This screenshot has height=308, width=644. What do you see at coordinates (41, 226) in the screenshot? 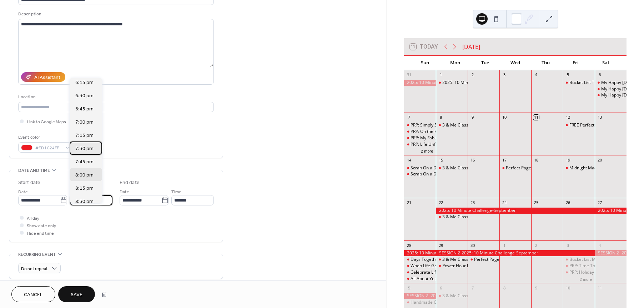
I see `span: Show date only` at bounding box center [41, 226].